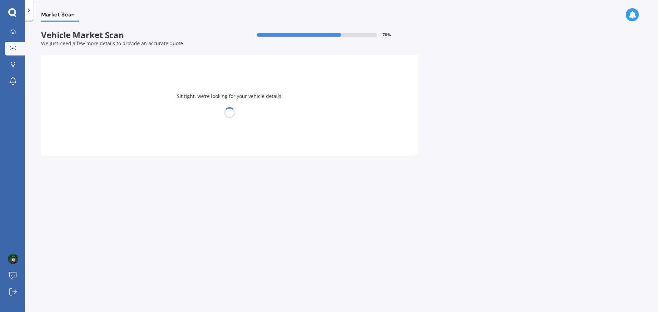 This screenshot has width=658, height=312. Describe the element at coordinates (60, 16) in the screenshot. I see `span: Market Scan` at that location.